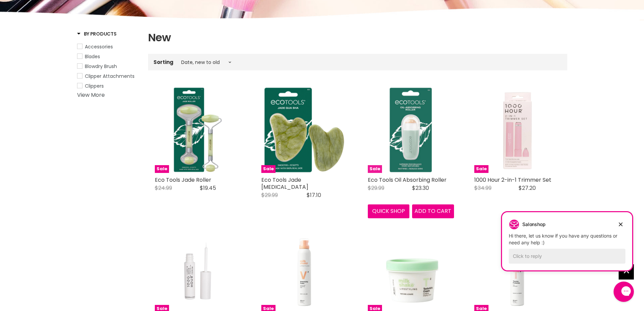  I want to click on a: 1000 Hour 2-in-1 Trimmer Set 1000 Hour 2-in-1 Trimmer Set Sale, so click(517, 130).